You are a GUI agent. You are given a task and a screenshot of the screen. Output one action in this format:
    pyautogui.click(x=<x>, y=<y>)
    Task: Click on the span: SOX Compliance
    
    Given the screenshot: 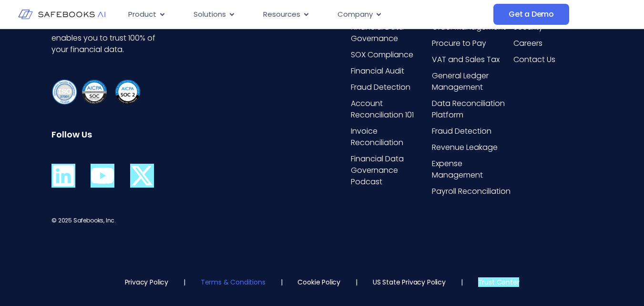 What is the action you would take?
    pyautogui.click(x=382, y=55)
    